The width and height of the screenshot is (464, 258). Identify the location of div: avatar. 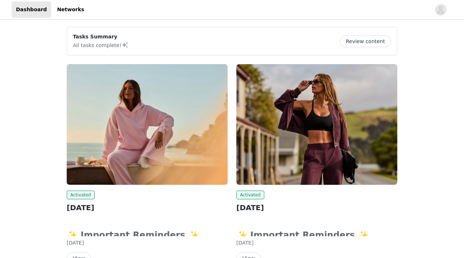
(440, 10).